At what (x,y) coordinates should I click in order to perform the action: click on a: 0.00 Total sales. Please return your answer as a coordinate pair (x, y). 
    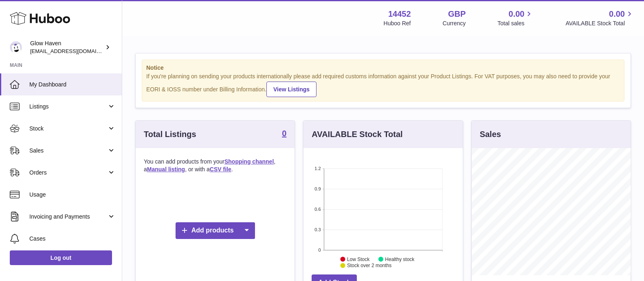
    Looking at the image, I should click on (515, 18).